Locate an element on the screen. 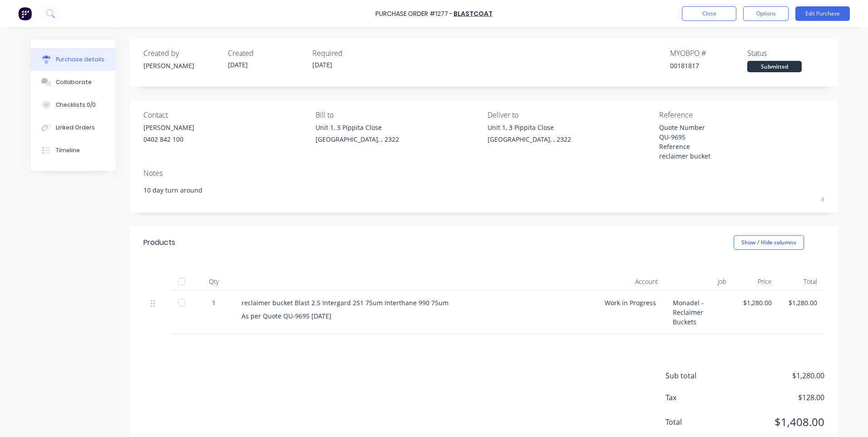 This screenshot has height=437, width=868. div: Job is located at coordinates (700, 282).